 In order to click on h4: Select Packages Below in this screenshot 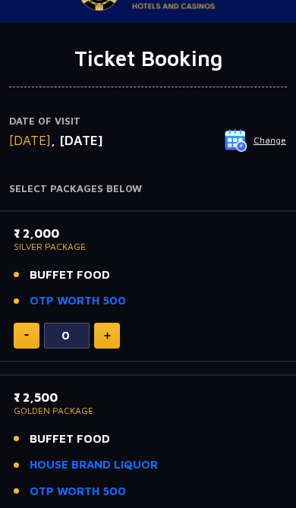, I will do `click(148, 189)`.